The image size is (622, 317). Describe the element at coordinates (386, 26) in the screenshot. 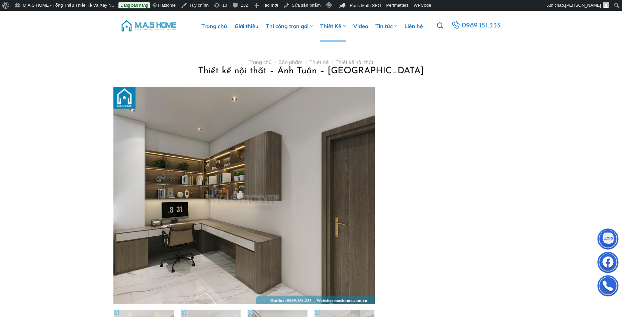

I see `a: Tin tức` at that location.